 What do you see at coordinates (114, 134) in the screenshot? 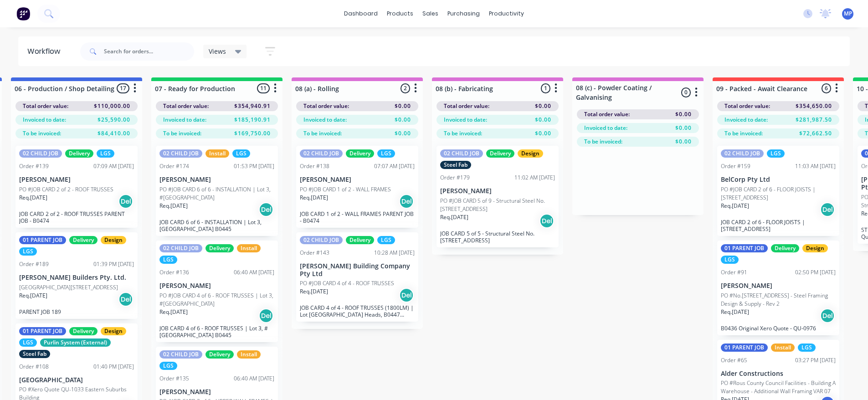
I see `span: $84,410.00` at bounding box center [114, 134].